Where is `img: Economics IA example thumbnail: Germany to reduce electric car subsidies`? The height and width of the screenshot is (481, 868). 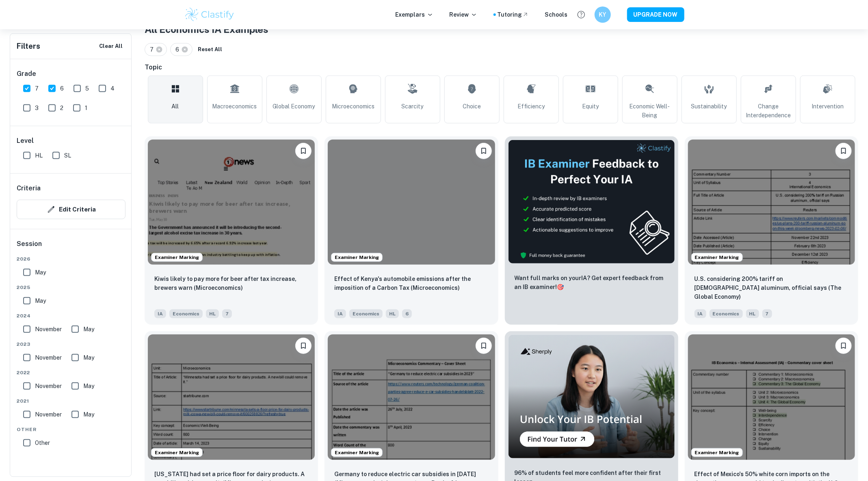
img: Economics IA example thumbnail: Germany to reduce electric car subsidies is located at coordinates (411, 397).